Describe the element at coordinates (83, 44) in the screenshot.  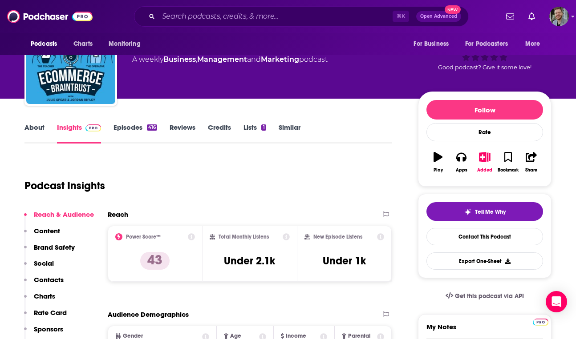
I see `a: Charts` at that location.